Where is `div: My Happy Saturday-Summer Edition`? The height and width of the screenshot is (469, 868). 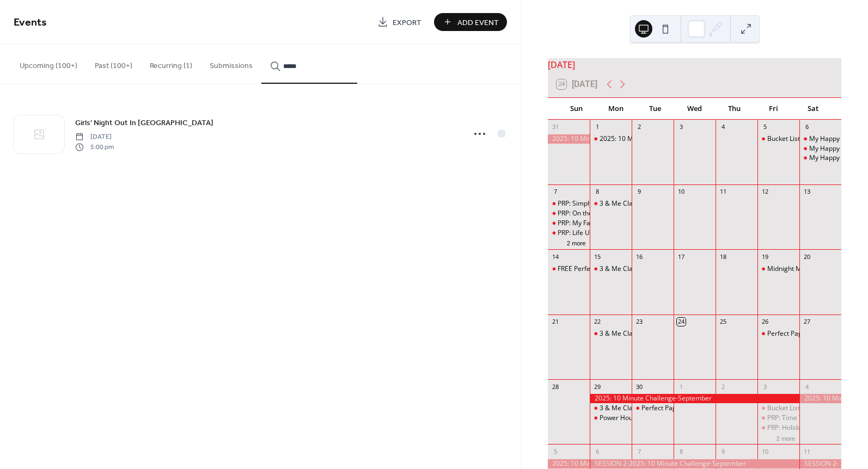 div: My Happy Saturday-Summer Edition is located at coordinates (820, 139).